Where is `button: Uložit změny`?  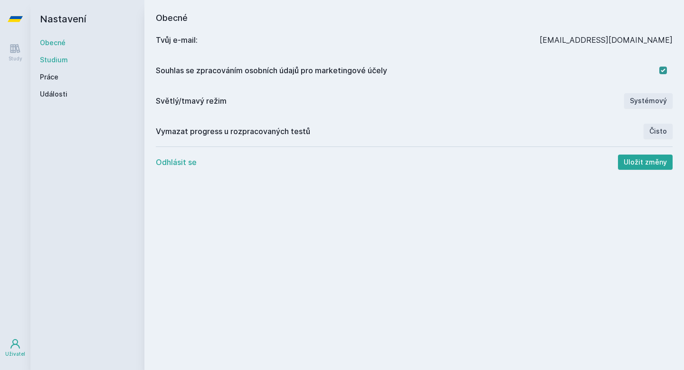
button: Uložit změny is located at coordinates (645, 162).